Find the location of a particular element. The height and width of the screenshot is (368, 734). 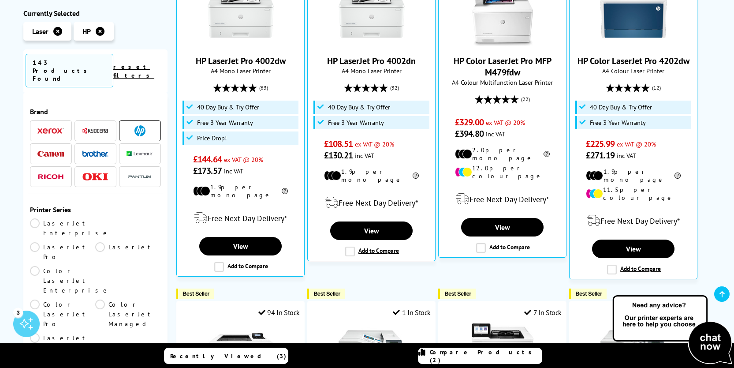

a: reset filters is located at coordinates (134, 71).